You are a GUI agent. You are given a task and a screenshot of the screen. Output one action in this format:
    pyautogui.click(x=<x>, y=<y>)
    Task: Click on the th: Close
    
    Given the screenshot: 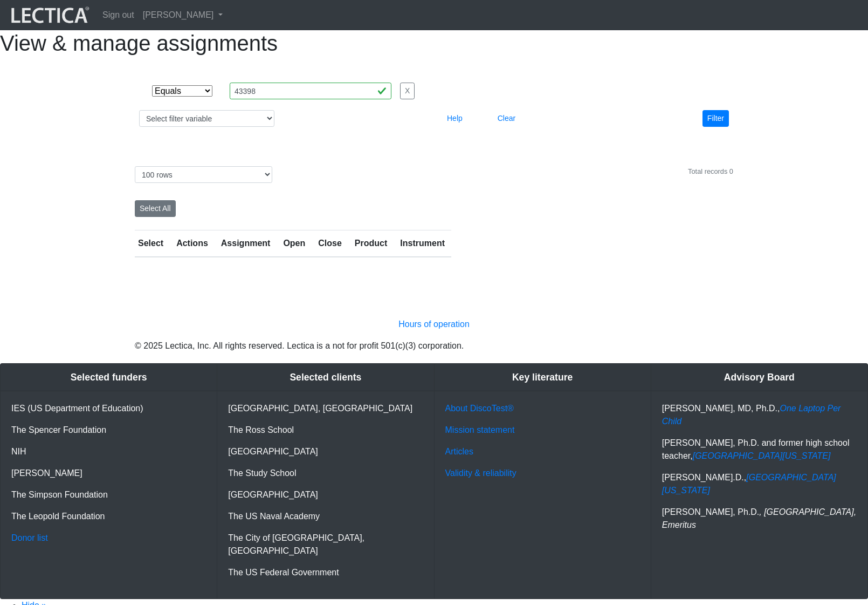 What is the action you would take?
    pyautogui.click(x=330, y=244)
    